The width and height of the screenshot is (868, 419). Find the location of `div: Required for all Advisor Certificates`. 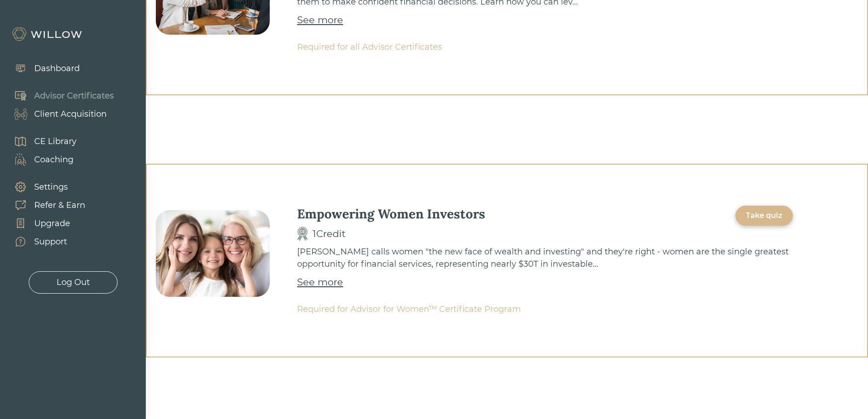

div: Required for all Advisor Certificates is located at coordinates (545, 47).